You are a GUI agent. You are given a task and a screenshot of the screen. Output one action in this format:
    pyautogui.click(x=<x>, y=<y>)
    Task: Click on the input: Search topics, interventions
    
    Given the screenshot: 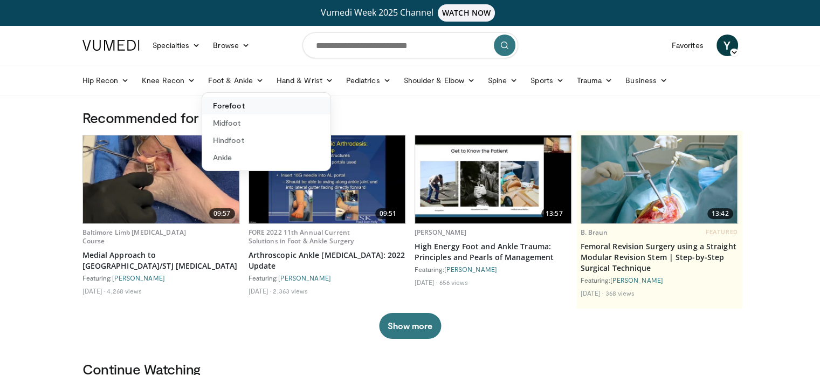 What is the action you would take?
    pyautogui.click(x=410, y=45)
    